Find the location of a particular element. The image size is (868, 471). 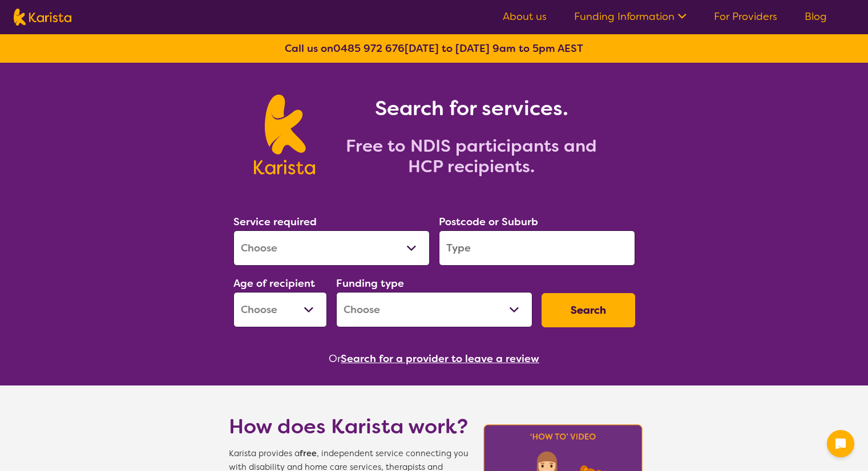

h1: Search for services. is located at coordinates (471, 108).